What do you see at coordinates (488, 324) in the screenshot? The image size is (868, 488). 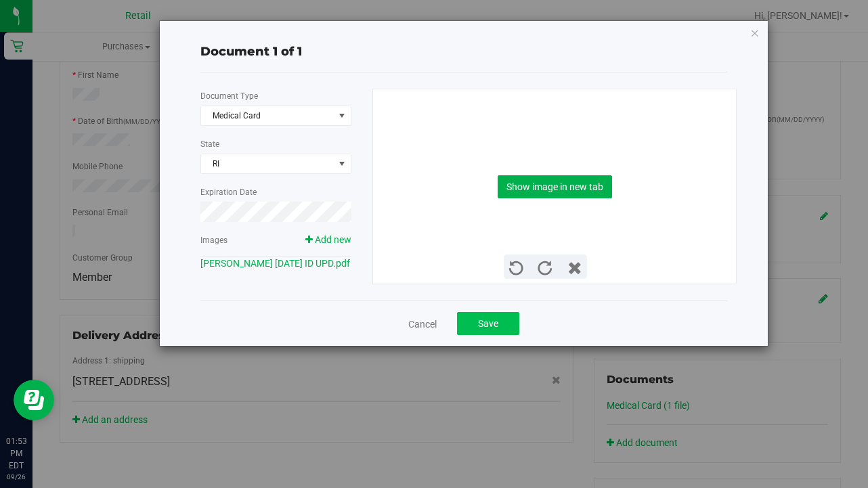 I see `span: Save` at bounding box center [488, 324].